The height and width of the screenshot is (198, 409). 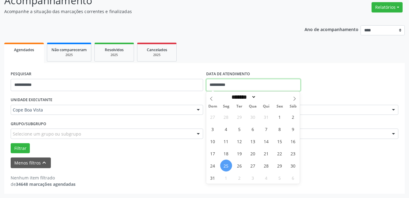 What do you see at coordinates (279, 165) in the screenshot?
I see `span: Agosto 29, 2025` at bounding box center [279, 165].